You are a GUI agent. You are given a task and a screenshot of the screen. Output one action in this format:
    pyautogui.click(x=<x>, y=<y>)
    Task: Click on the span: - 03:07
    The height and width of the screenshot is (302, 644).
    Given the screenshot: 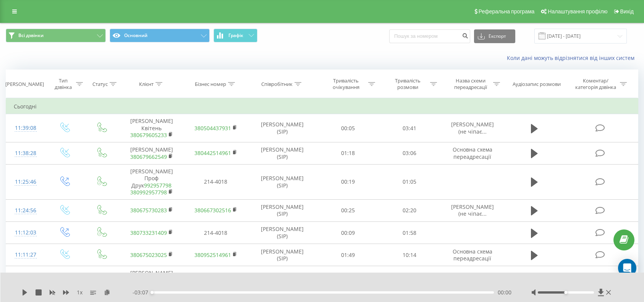 What is the action you would take?
    pyautogui.click(x=142, y=293)
    